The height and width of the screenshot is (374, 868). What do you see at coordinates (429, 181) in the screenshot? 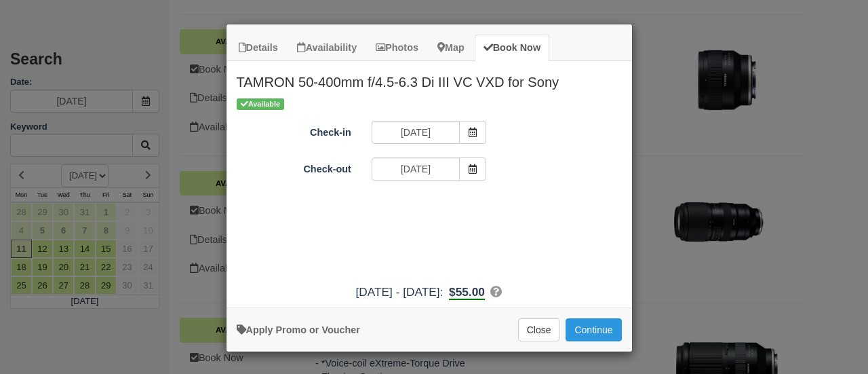
I see `div: Item Modal` at bounding box center [429, 181].